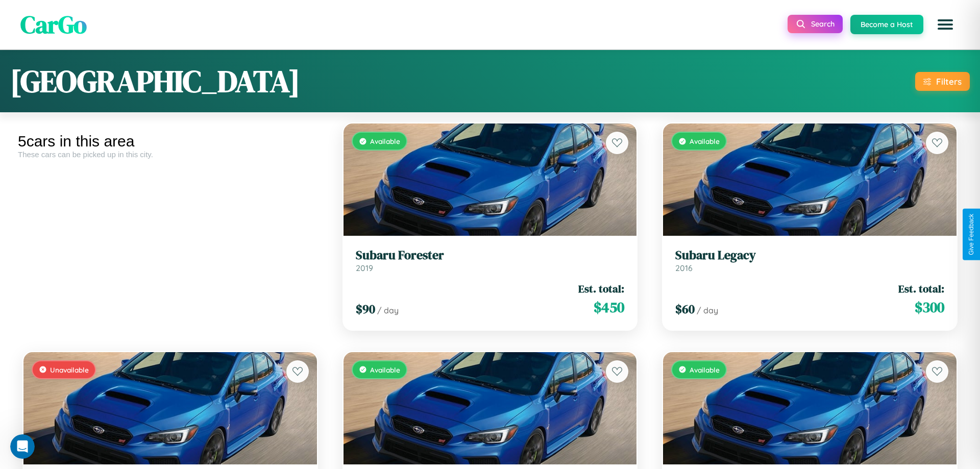 This screenshot has width=980, height=469. I want to click on div: 5 cars in this area, so click(170, 141).